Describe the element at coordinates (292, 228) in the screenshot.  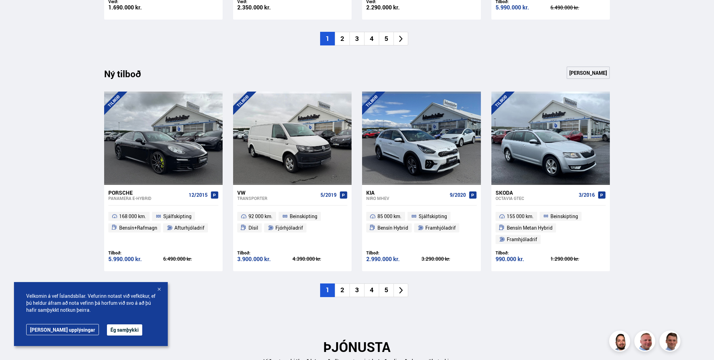
I see `a: VW Transporter 5/2019 92 000 km. Beinskipting Dísil Fjórhjóladrif Tilboð: 3.900.000 kr. 4.390.000...` at that location.